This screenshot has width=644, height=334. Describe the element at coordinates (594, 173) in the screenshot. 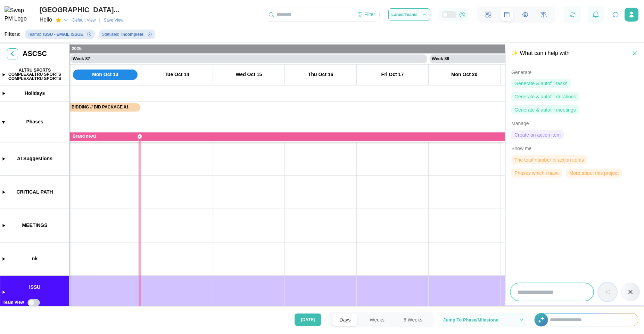

I see `button: More about this project` at that location.